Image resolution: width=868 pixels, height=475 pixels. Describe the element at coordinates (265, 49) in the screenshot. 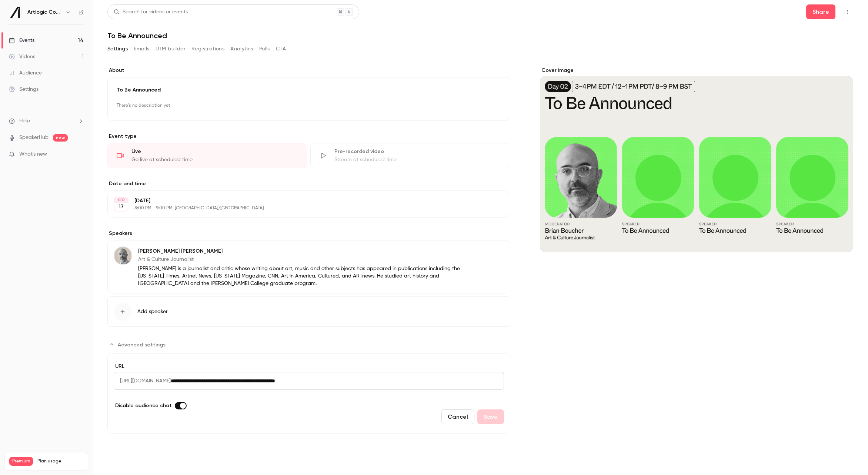

I see `button: Polls` at that location.